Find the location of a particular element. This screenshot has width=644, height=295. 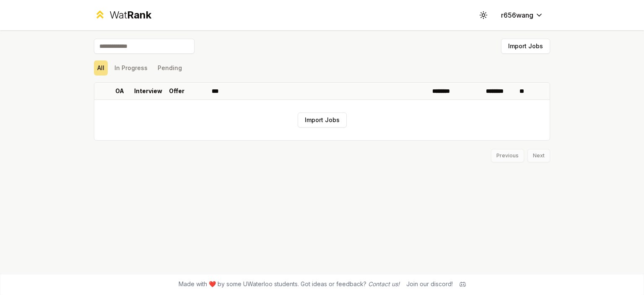

a: Contact us! is located at coordinates (384, 284).